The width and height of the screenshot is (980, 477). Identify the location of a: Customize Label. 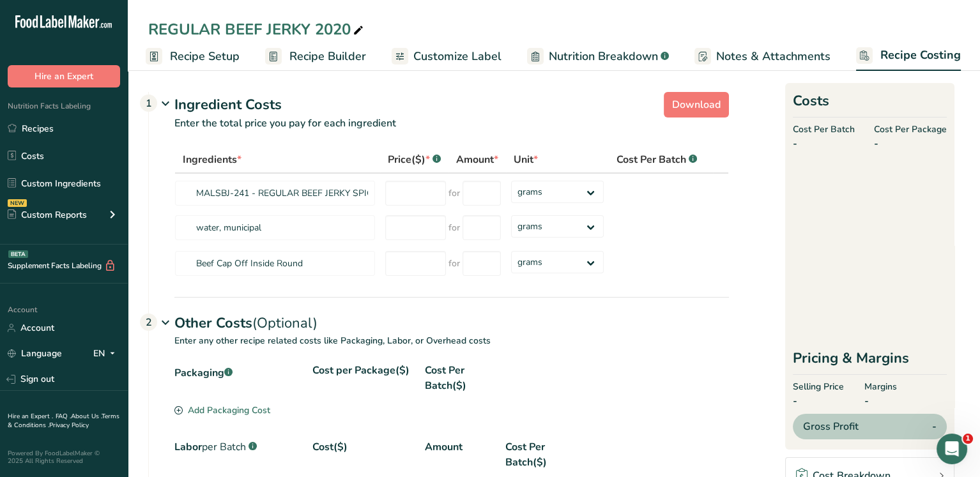
(447, 56).